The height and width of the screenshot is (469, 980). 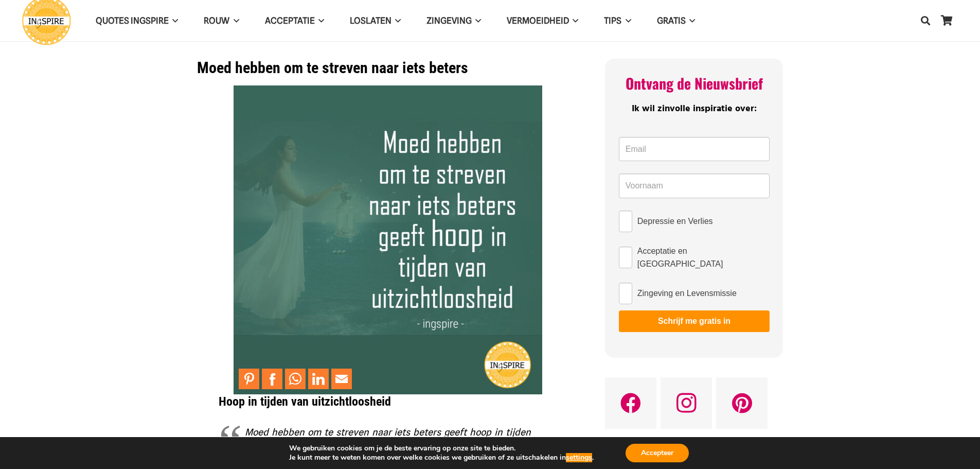 What do you see at coordinates (676, 21) in the screenshot?
I see `a: GRATISGRATIS Menu` at bounding box center [676, 21].